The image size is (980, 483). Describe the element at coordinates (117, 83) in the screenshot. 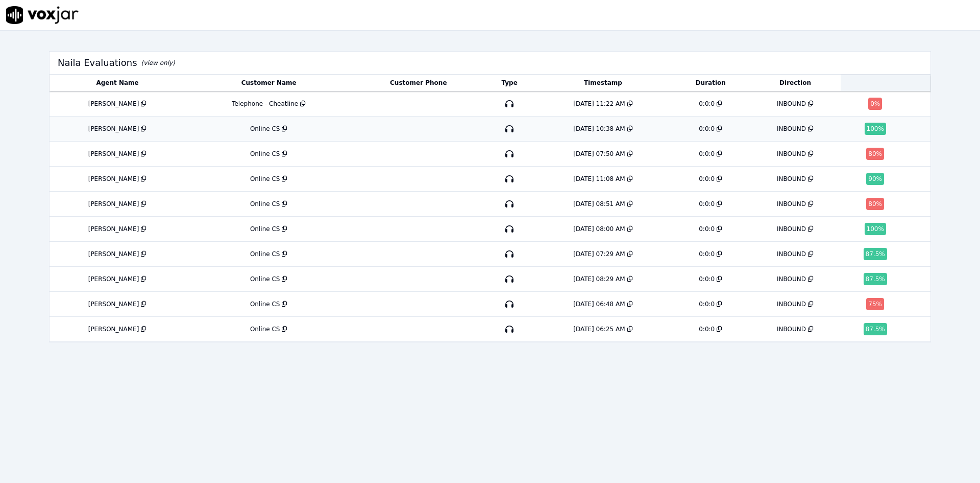

I see `button: Agent Name` at that location.